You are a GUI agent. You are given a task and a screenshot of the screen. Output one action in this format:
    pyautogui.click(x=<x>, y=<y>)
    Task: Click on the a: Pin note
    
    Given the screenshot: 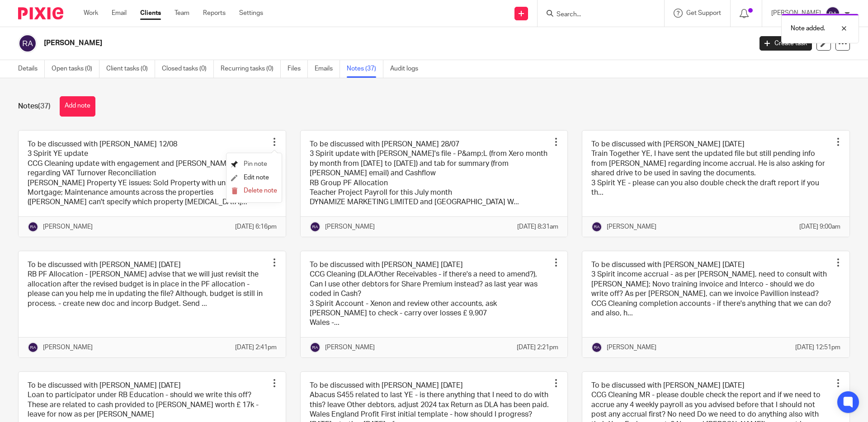 What is the action you would take?
    pyautogui.click(x=249, y=164)
    